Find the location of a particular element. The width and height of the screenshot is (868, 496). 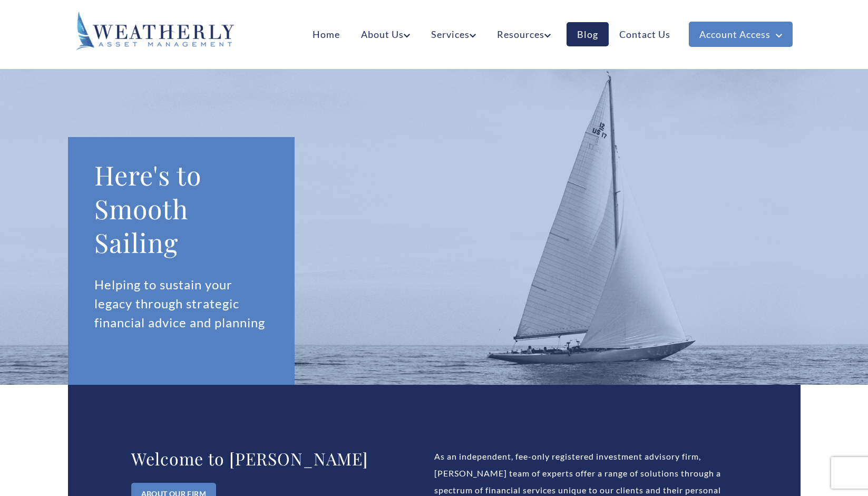

a: About Us is located at coordinates (385, 34).